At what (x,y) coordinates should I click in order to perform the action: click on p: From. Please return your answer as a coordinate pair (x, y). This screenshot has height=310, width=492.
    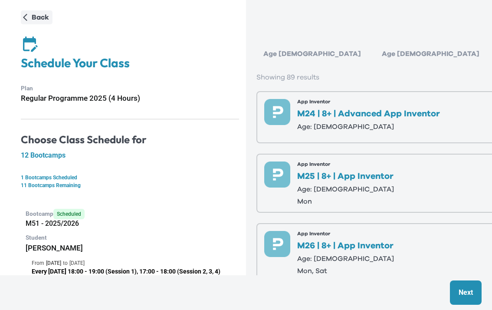
    Looking at the image, I should click on (38, 263).